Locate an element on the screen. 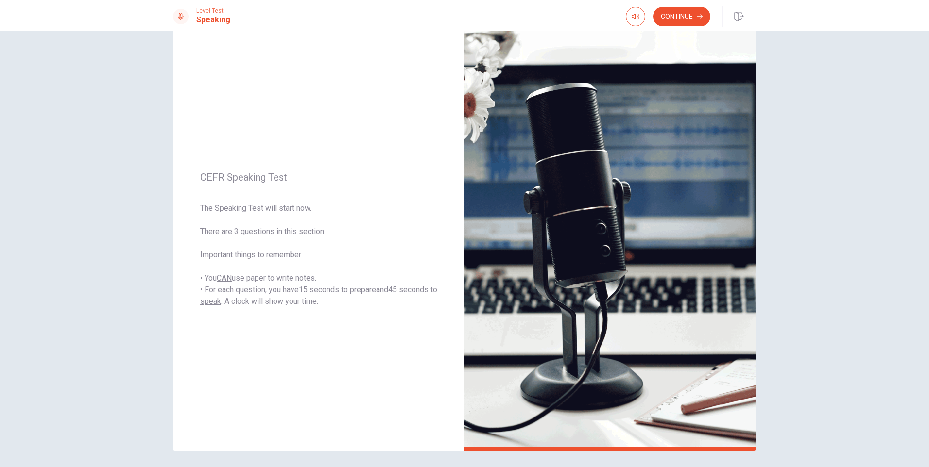  span: Level Test is located at coordinates (213, 11).